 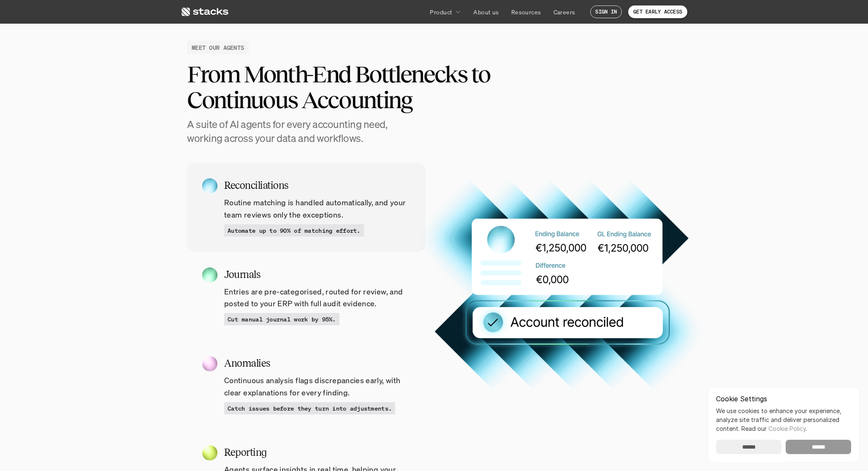 I want to click on p: Product, so click(x=440, y=12).